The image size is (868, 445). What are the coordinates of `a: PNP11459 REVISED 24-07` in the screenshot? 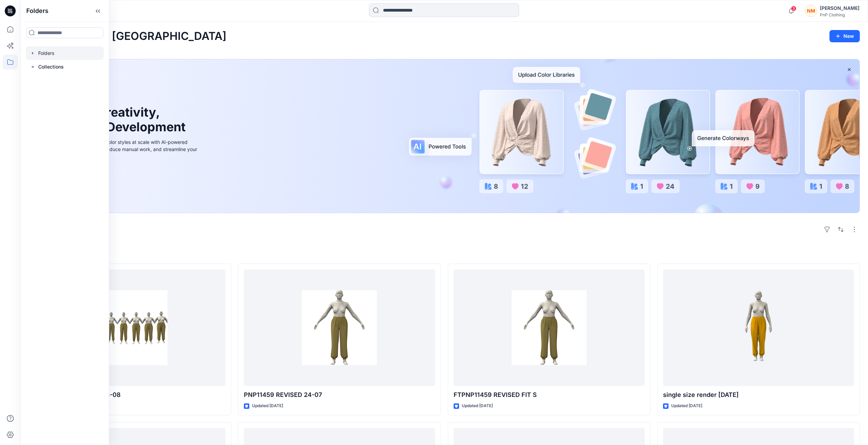 It's located at (339, 328).